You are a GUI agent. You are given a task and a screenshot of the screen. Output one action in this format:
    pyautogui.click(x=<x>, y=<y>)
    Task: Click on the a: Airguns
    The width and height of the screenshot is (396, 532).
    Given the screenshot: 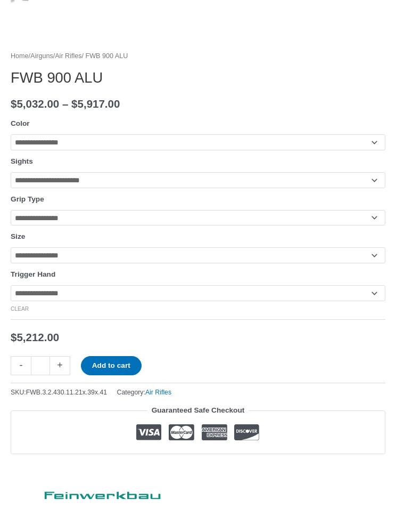 What is the action you would take?
    pyautogui.click(x=42, y=56)
    